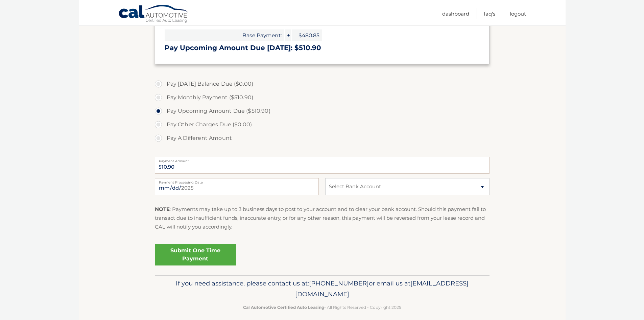 The image size is (644, 320). Describe the element at coordinates (322, 125) in the screenshot. I see `label: Pay Other Charges Due ($0.00)` at that location.